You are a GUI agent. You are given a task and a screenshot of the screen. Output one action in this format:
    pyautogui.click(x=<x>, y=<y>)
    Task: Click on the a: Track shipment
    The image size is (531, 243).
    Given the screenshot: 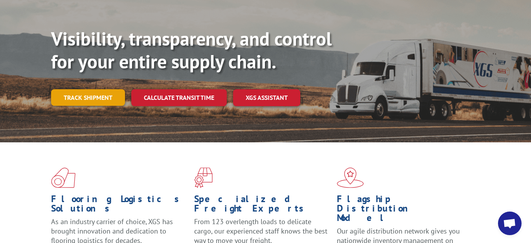 What is the action you would take?
    pyautogui.click(x=88, y=97)
    